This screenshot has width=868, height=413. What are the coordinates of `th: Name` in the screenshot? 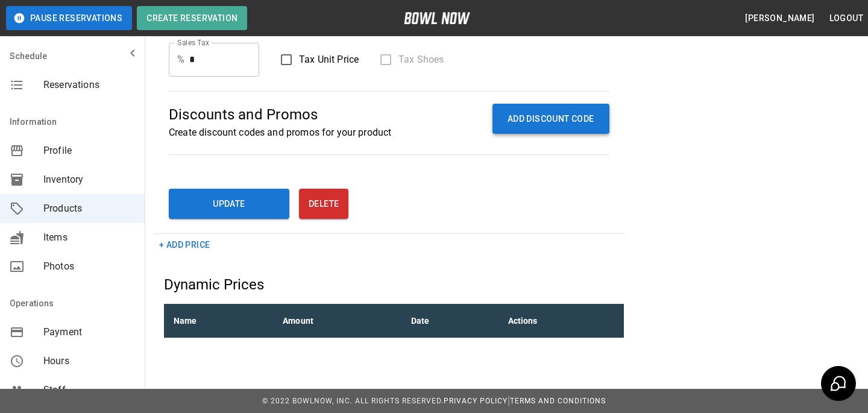 It's located at (218, 321).